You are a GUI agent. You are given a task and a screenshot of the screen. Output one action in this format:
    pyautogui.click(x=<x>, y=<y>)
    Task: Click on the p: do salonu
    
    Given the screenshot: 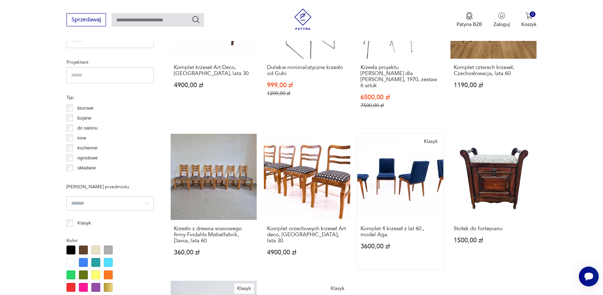 What is the action you would take?
    pyautogui.click(x=88, y=128)
    